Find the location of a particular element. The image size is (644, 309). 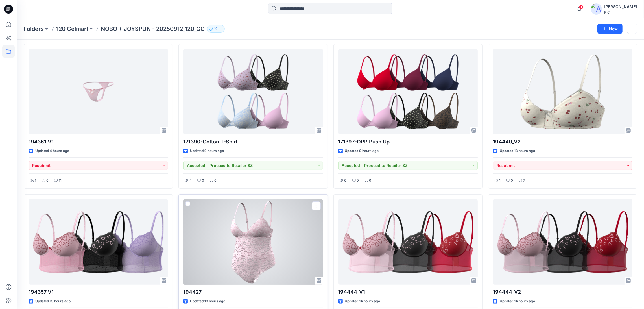

p: 194444_V2 is located at coordinates (563, 292).